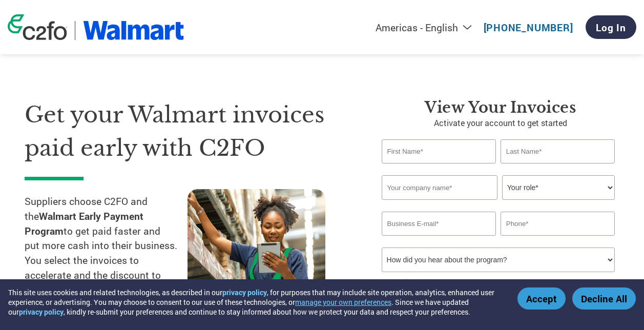 This screenshot has width=644, height=330. I want to click on div: Invalid last name or last name is too long, so click(557, 168).